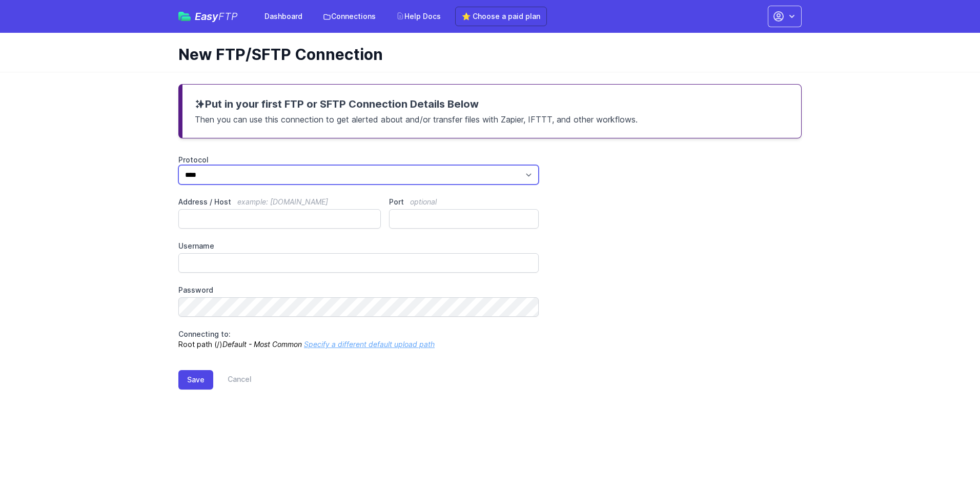  Describe the element at coordinates (208, 16) in the screenshot. I see `a: EasyFTP` at that location.